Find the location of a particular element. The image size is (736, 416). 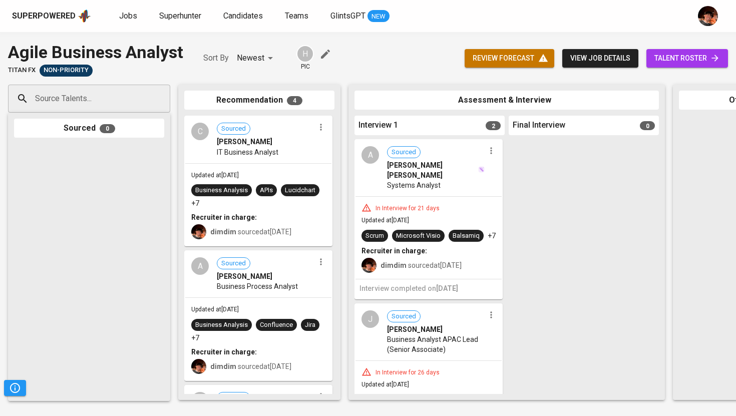

span: view job details is located at coordinates (600, 58).